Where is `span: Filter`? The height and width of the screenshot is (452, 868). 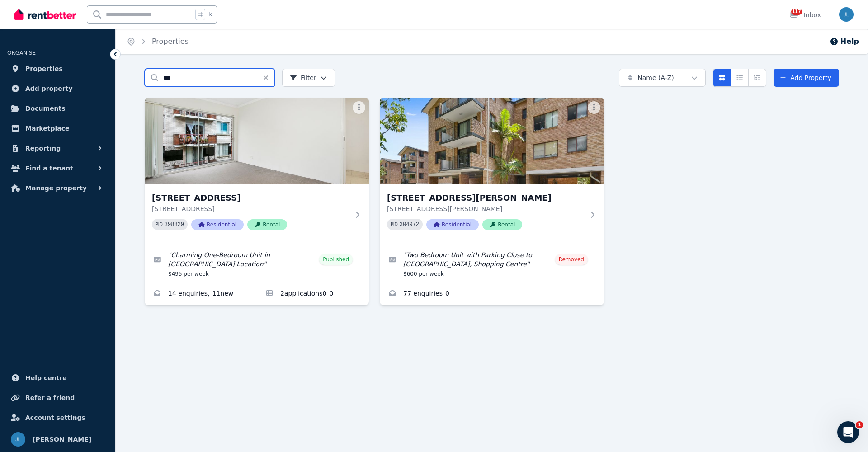
span: Filter is located at coordinates (303, 78).